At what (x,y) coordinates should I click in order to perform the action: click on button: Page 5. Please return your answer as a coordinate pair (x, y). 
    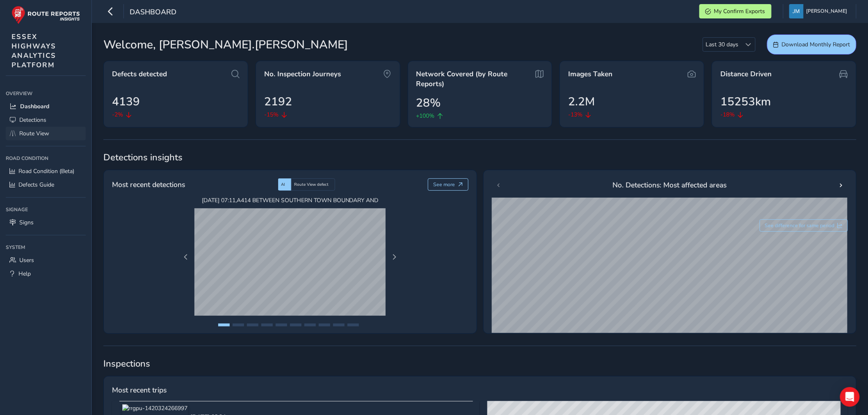
    Looking at the image, I should click on (281, 325).